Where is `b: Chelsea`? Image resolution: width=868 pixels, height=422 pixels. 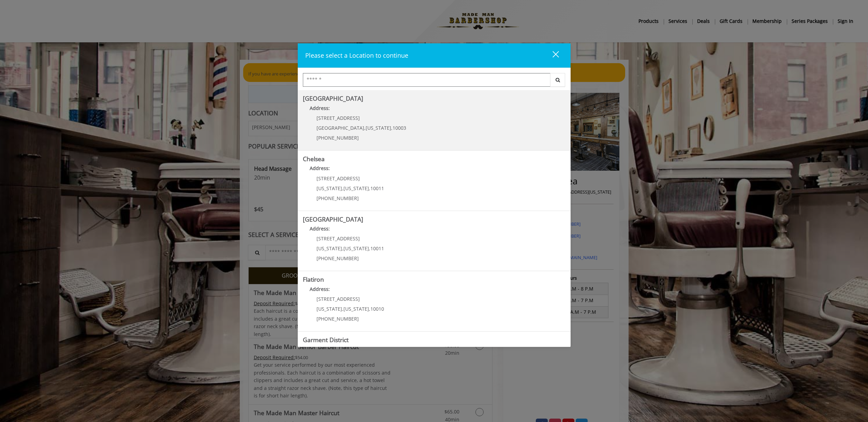
b: Chelsea is located at coordinates (314, 159).